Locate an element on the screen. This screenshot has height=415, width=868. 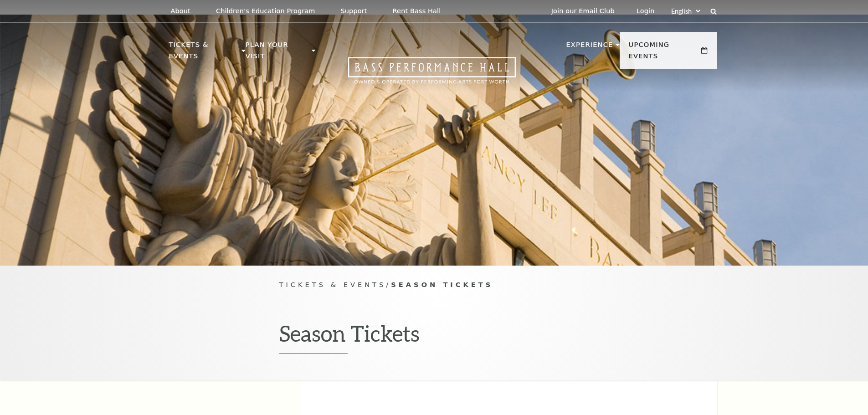
p: Plan Your Visit is located at coordinates (277, 53).